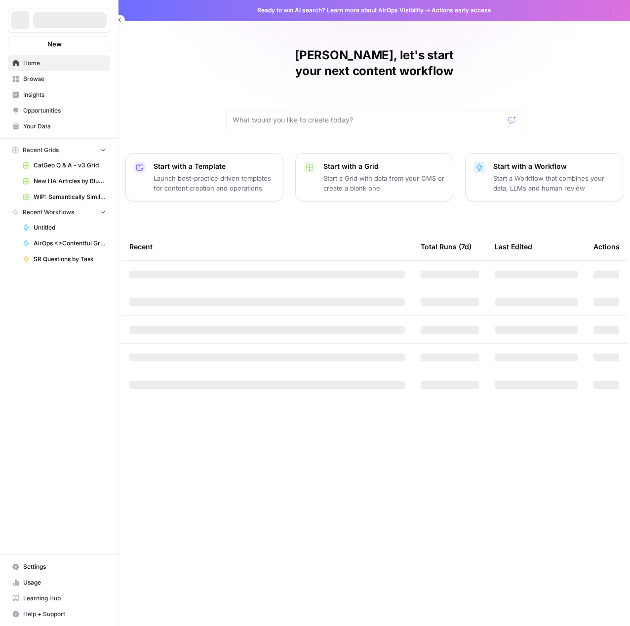  I want to click on a: AirOps <>Contentful Grouped Answers per Question_Entry ID Grid, so click(64, 244).